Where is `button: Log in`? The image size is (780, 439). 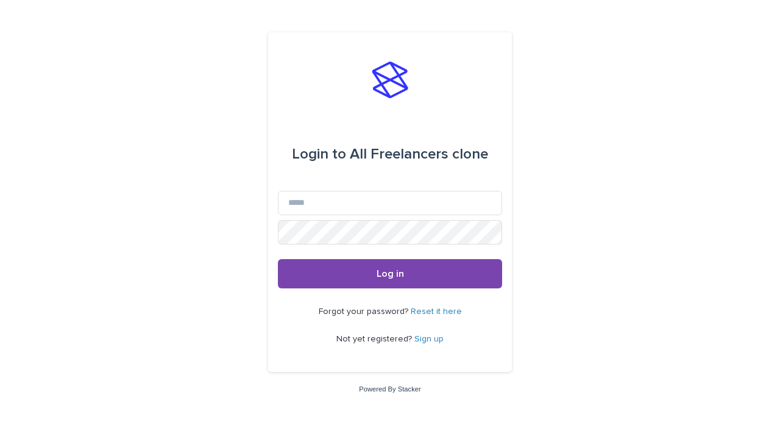 button: Log in is located at coordinates (390, 274).